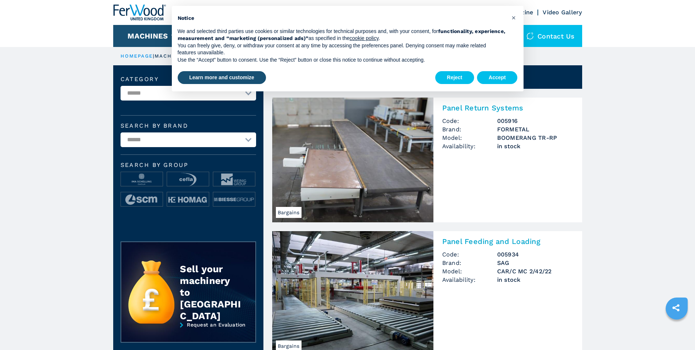 This screenshot has width=695, height=350. Describe the element at coordinates (427, 160) in the screenshot. I see `a: Panel Return Systems FORMETAL BOOMERANG TR-RPBargainsPanel Return SystemsCode:005916Brand:FORMETA...` at that location.